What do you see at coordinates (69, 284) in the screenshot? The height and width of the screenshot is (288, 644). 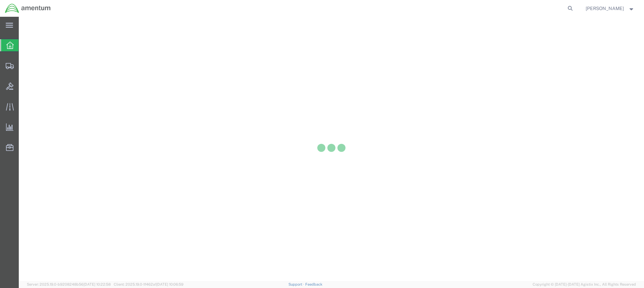 I see `span: Server: 2025.19.0-b9208248b56` at bounding box center [69, 284].